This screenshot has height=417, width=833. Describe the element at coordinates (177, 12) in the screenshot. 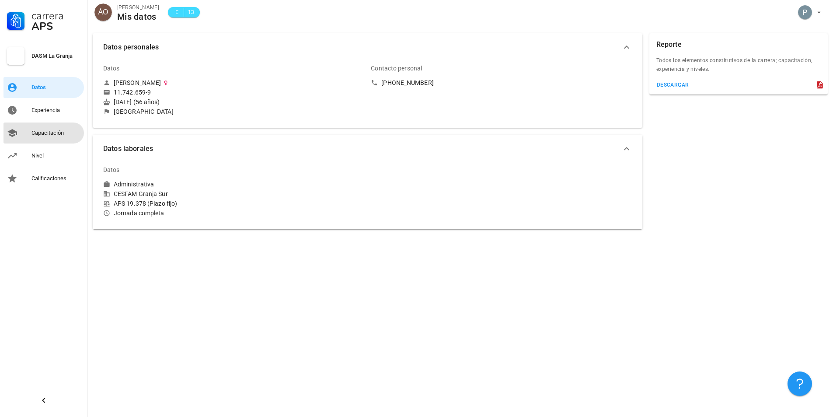

I see `span: E` at that location.